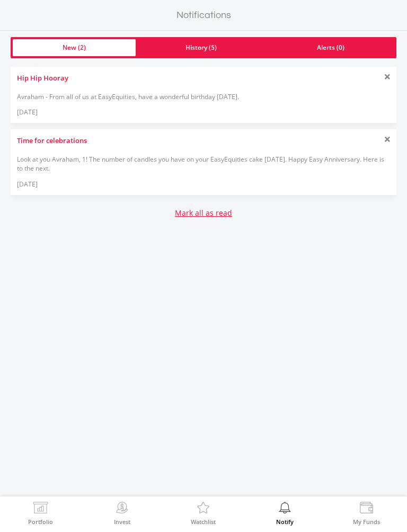 The height and width of the screenshot is (532, 407). Describe the element at coordinates (40, 509) in the screenshot. I see `img: View Portfolio` at that location.